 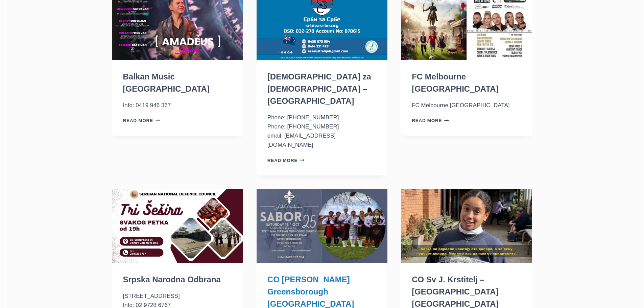 I want to click on img: Srpska Narodna Odbrana, so click(x=177, y=226).